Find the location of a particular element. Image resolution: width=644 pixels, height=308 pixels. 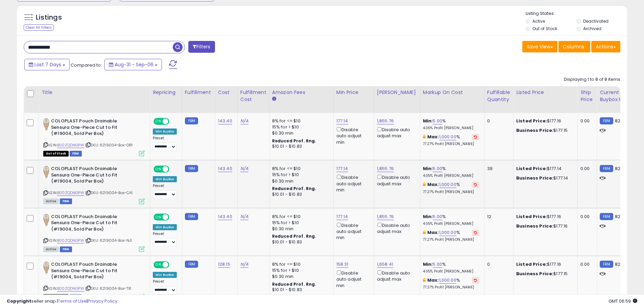

div: Clear All Filters is located at coordinates (39, 27).